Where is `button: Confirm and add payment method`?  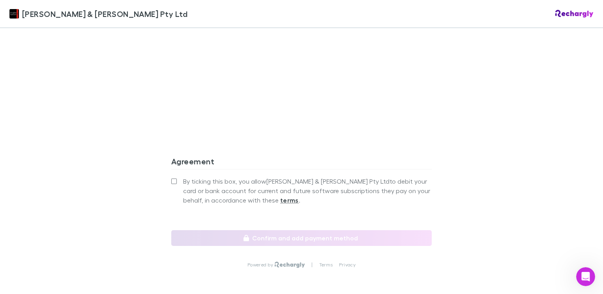
button: Confirm and add payment method is located at coordinates (302, 238).